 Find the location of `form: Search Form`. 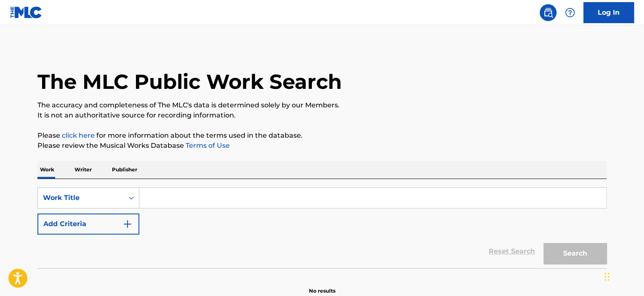

form: Search Form is located at coordinates (322, 228).